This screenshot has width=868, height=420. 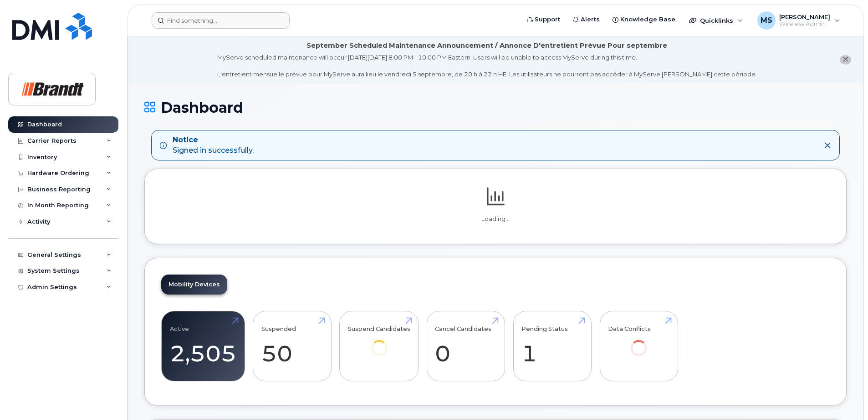 What do you see at coordinates (496, 220) in the screenshot?
I see `p: Loading...` at bounding box center [496, 220].